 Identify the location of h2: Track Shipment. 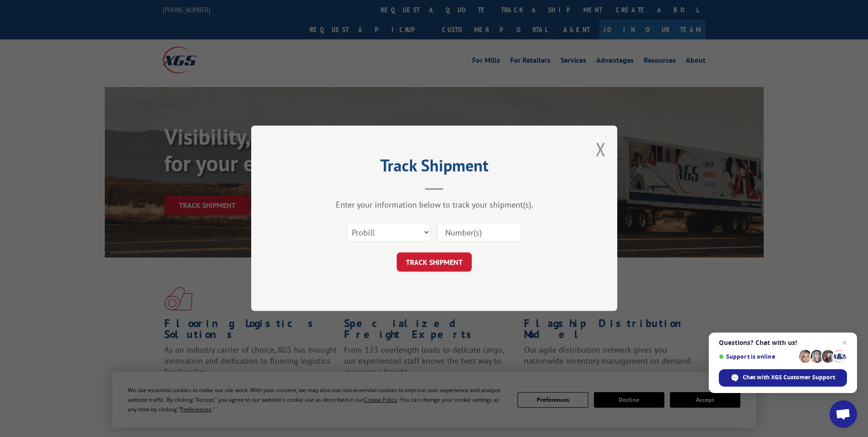
(434, 168).